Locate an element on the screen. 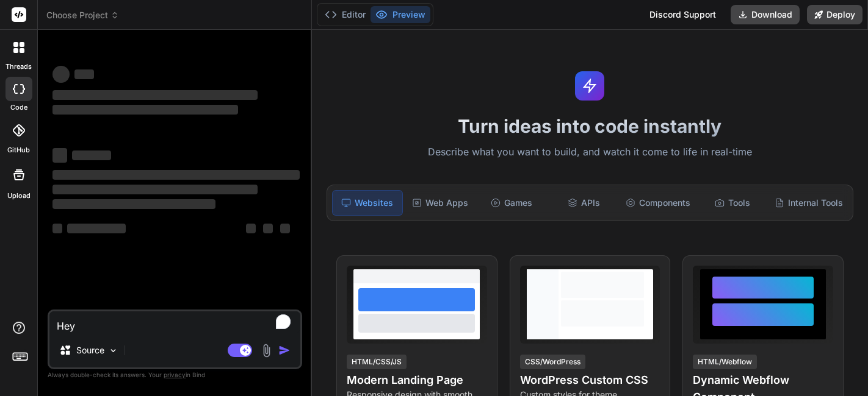  span: Choose Project is located at coordinates (82, 15).